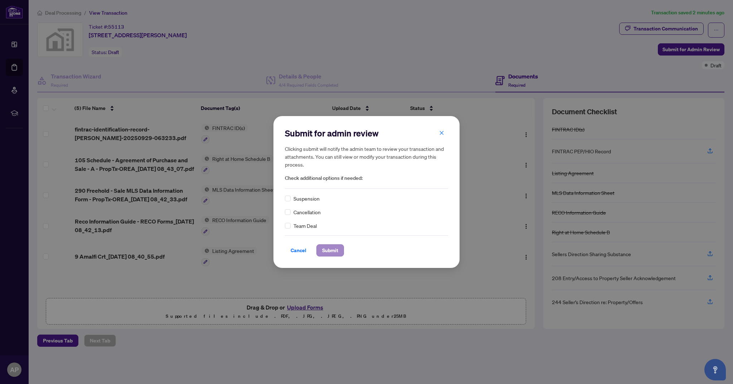 This screenshot has width=733, height=384. I want to click on span: Check additional options if needed:, so click(367, 178).